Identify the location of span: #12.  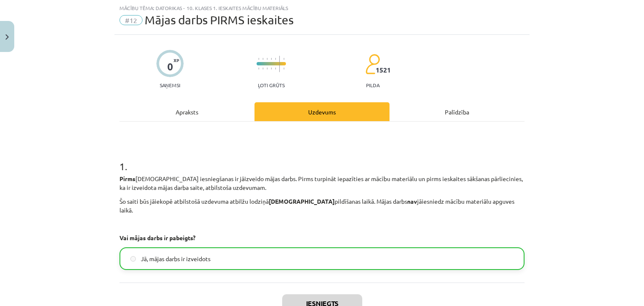
(130, 20).